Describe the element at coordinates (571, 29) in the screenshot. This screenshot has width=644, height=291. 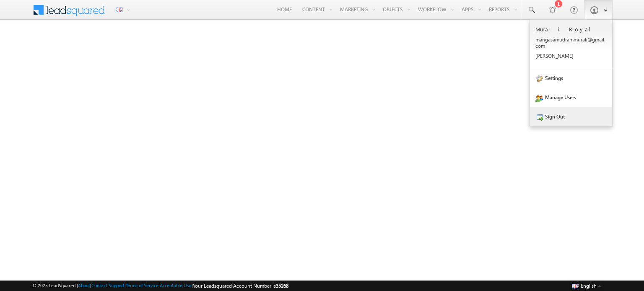
I see `p: Murali Royal` at that location.